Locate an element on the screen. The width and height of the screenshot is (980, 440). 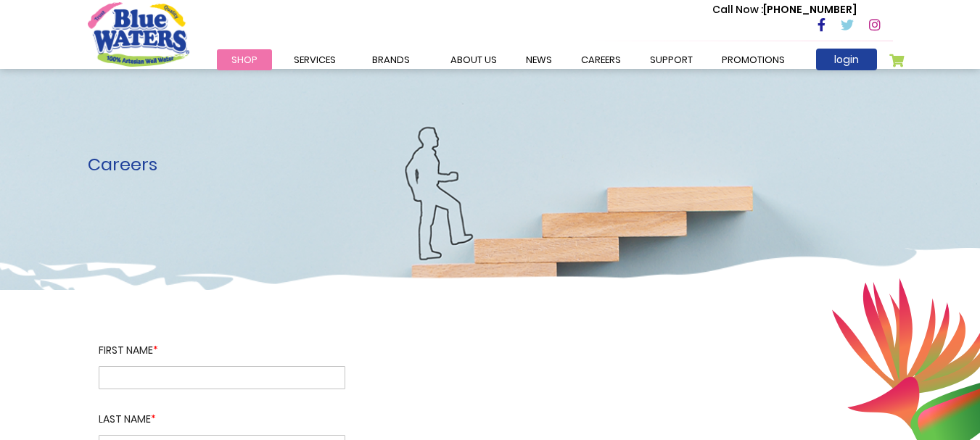
label: First name is located at coordinates (222, 355).